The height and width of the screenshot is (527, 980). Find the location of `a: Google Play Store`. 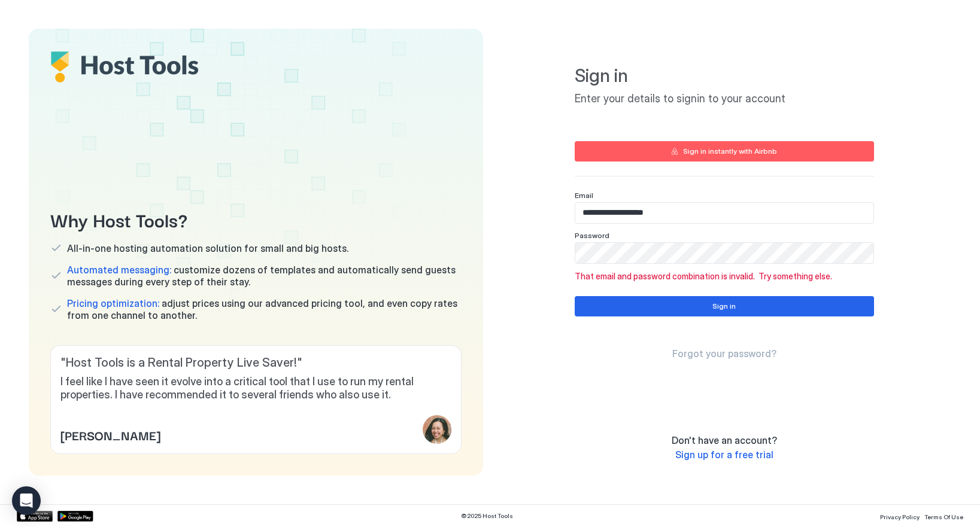

a: Google Play Store is located at coordinates (76, 517).